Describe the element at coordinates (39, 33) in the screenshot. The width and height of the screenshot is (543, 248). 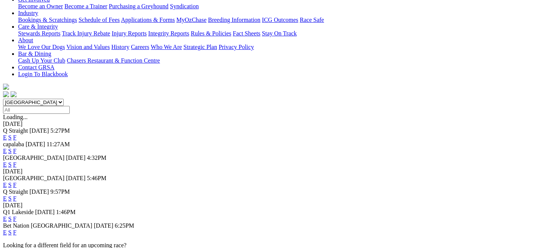
I see `a: Stewards Reports` at that location.